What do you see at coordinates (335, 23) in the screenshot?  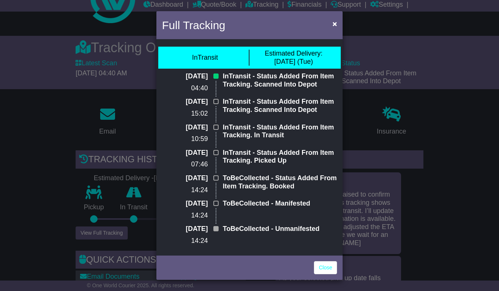 I see `button: Close` at bounding box center [335, 23].